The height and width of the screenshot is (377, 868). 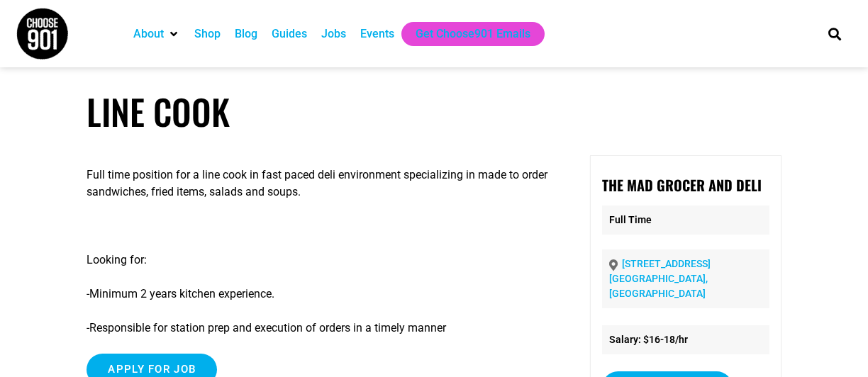 I want to click on div: Shop, so click(x=207, y=34).